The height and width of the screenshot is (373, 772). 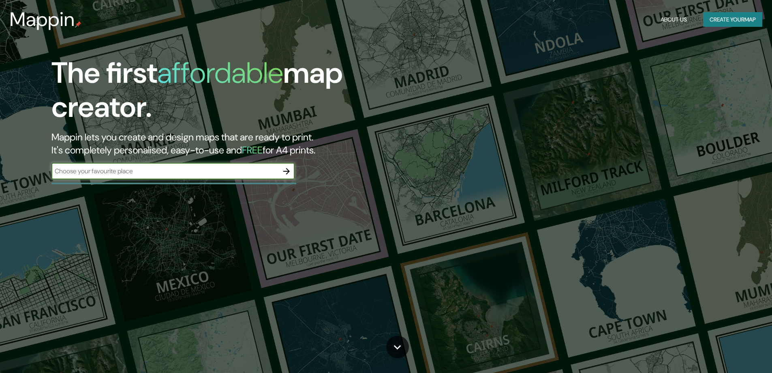 What do you see at coordinates (674, 19) in the screenshot?
I see `button: About Us` at bounding box center [674, 19].